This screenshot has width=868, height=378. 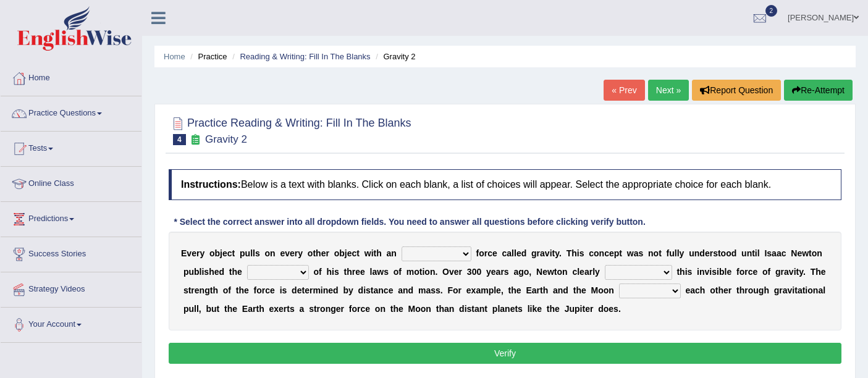 I want to click on b: x, so click(x=474, y=290).